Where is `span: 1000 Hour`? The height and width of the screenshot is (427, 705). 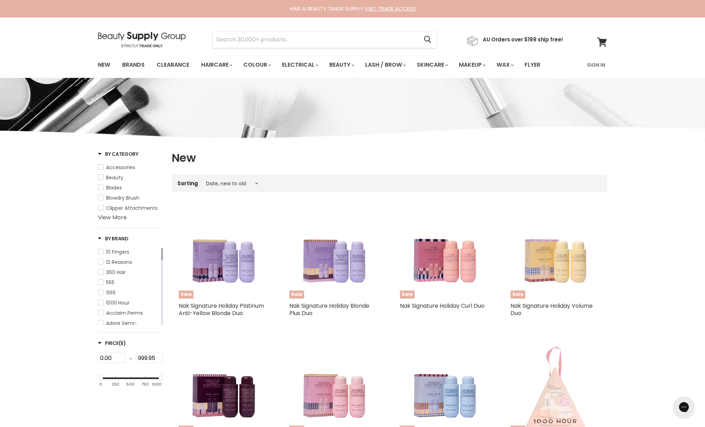
span: 1000 Hour is located at coordinates (118, 303).